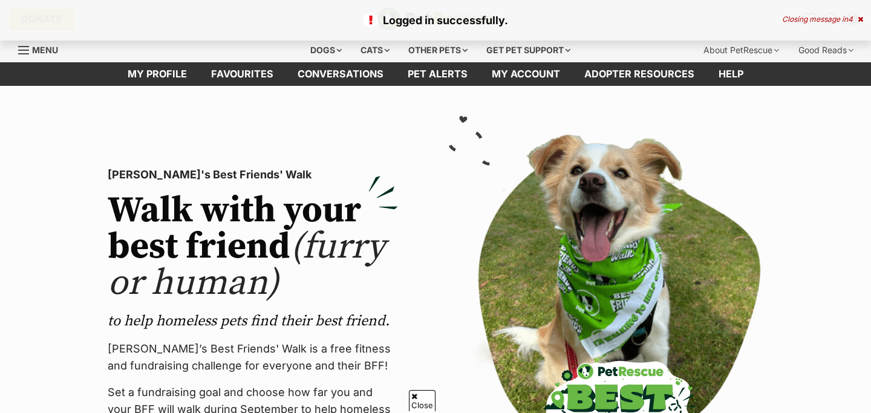  Describe the element at coordinates (42, 49) in the screenshot. I see `a: Menu` at that location.